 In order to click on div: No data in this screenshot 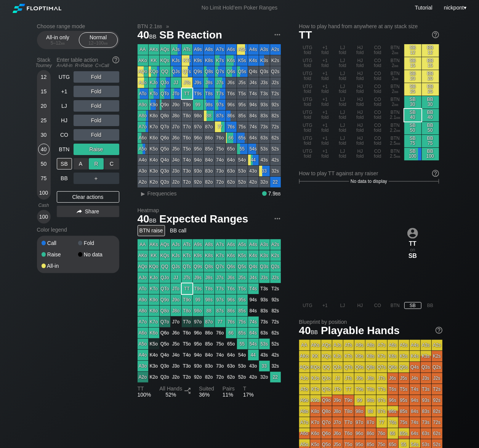, I will do `click(96, 255)`.